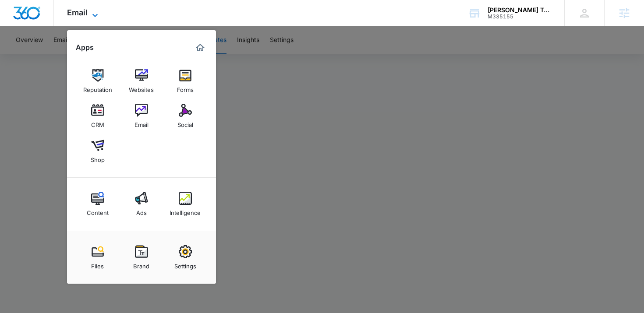 This screenshot has width=644, height=313. What do you see at coordinates (141, 88) in the screenshot?
I see `div: Websites` at bounding box center [141, 88].